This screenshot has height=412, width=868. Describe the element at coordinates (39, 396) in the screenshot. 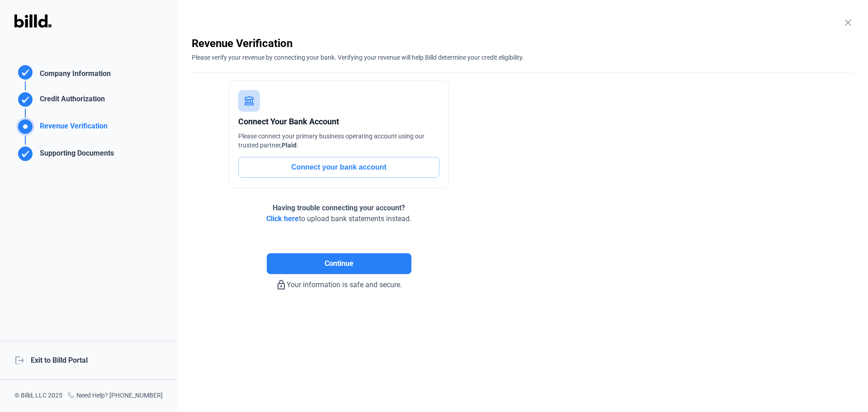

I see `div: © Billd, LLC 2025` at that location.